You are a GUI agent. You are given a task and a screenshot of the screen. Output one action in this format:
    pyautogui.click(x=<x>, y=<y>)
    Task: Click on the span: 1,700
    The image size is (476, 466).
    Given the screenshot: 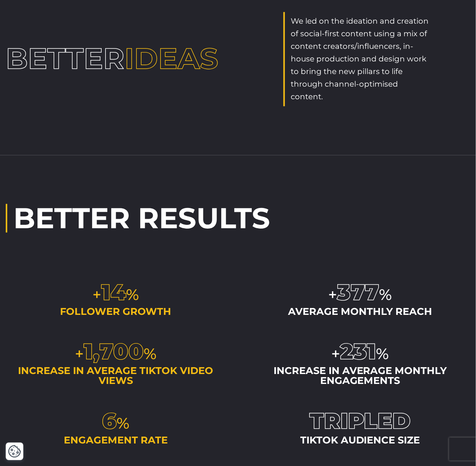 What is the action you would take?
    pyautogui.click(x=113, y=351)
    